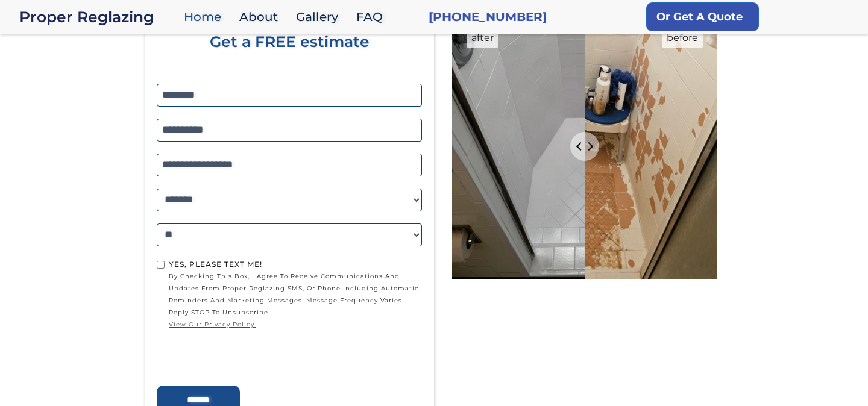 Image resolution: width=868 pixels, height=406 pixels. Describe the element at coordinates (290, 58) in the screenshot. I see `div: Get a FREE estimate` at that location.